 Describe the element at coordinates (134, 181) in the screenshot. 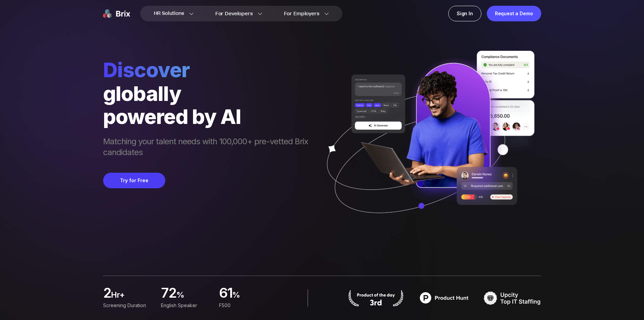

I see `button: Try for Free` at that location.